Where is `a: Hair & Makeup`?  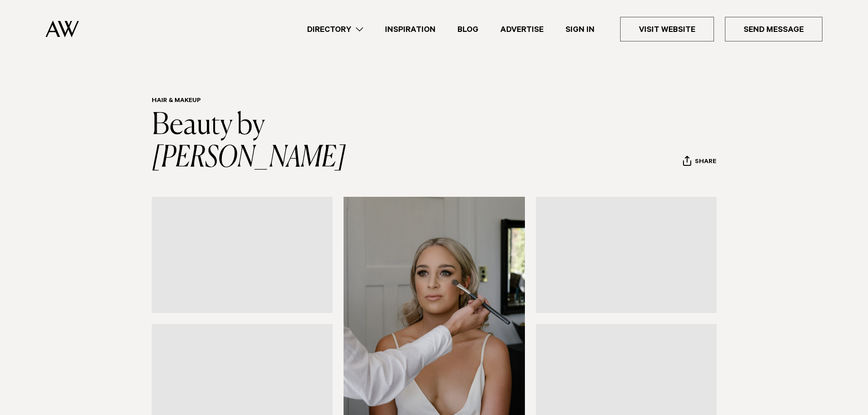 a: Hair & Makeup is located at coordinates (176, 101).